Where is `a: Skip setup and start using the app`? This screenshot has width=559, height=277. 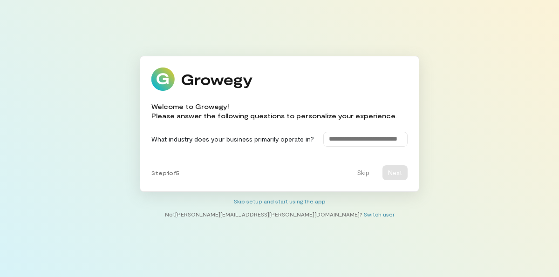
a: Skip setup and start using the app is located at coordinates (280, 201).